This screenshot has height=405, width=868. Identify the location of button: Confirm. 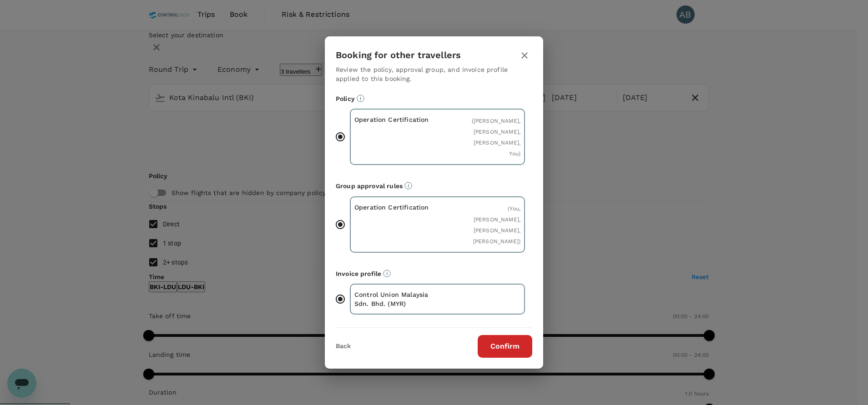
(505, 347).